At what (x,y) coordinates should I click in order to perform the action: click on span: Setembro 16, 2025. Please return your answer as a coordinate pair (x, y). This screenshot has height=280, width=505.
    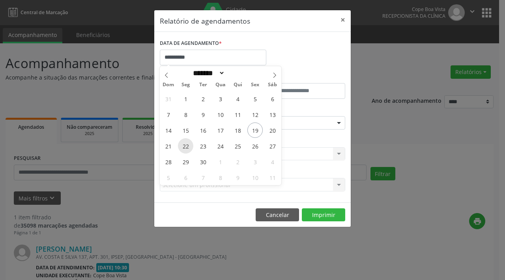
    Looking at the image, I should click on (203, 130).